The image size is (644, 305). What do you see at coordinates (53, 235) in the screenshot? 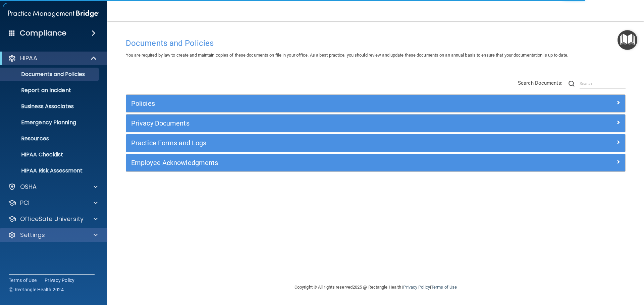
I see `a: Settings` at bounding box center [53, 235].